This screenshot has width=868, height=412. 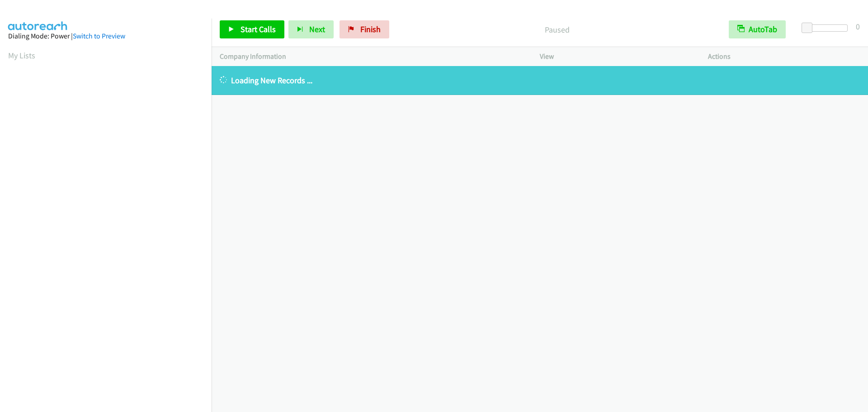 I want to click on div: Delay between calls (in seconds), so click(x=827, y=28).